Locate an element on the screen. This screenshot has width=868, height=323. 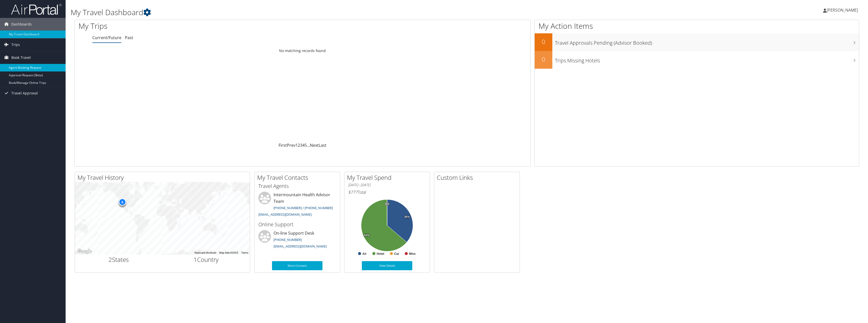
span: 1 is located at coordinates (196, 259).